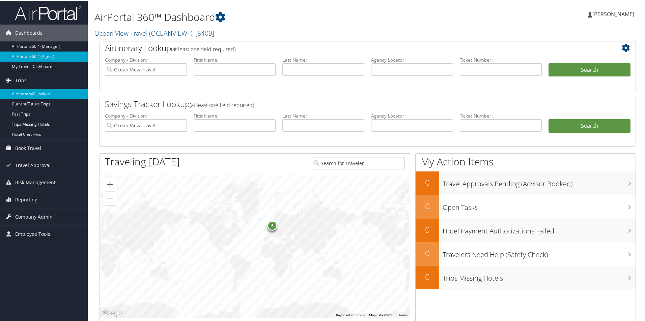 This screenshot has width=645, height=321. Describe the element at coordinates (526, 161) in the screenshot. I see `h1: My Action Items` at that location.